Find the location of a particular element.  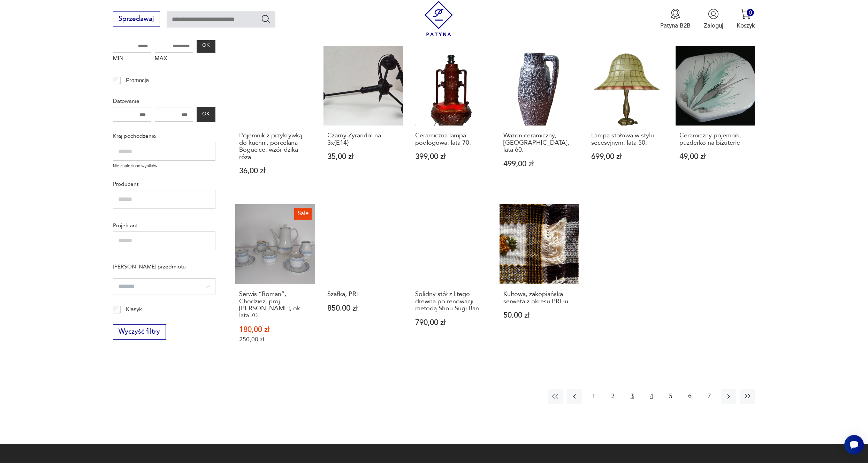

p: 399,00 zł is located at coordinates (451, 157).